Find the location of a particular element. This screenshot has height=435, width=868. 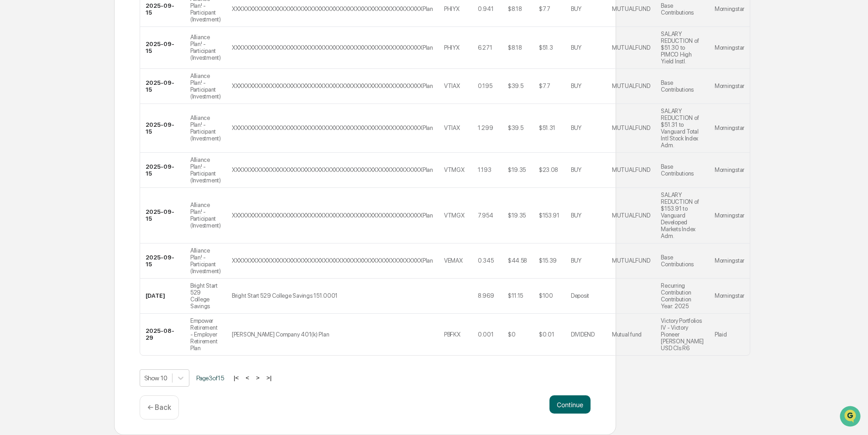

a: 🔎Data Lookup is located at coordinates (33, 137).